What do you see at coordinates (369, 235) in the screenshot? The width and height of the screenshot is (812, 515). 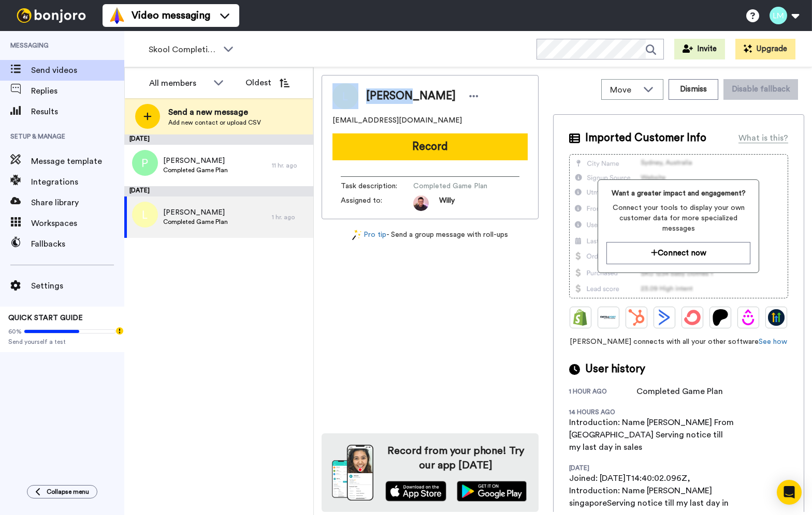 I see `a: Pro tip` at bounding box center [369, 235].